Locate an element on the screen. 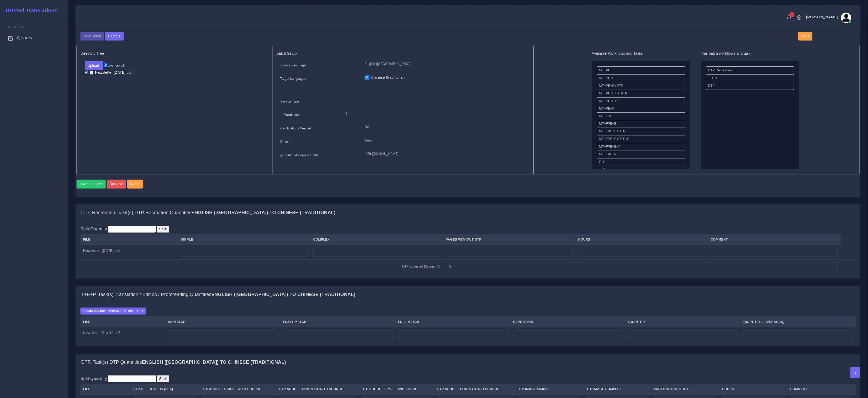 The image size is (868, 398). h4: DTP, Task(s) DTP Quantities is located at coordinates (183, 363).